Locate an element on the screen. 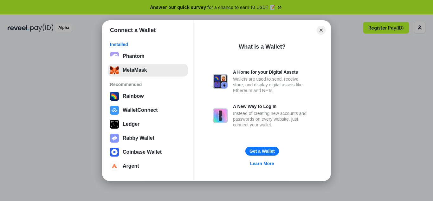 This screenshot has height=201, width=433. button: Close is located at coordinates (321, 30).